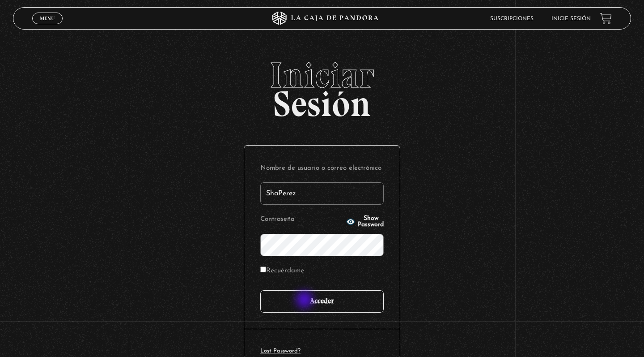  I want to click on a: Inicie sesión, so click(571, 19).